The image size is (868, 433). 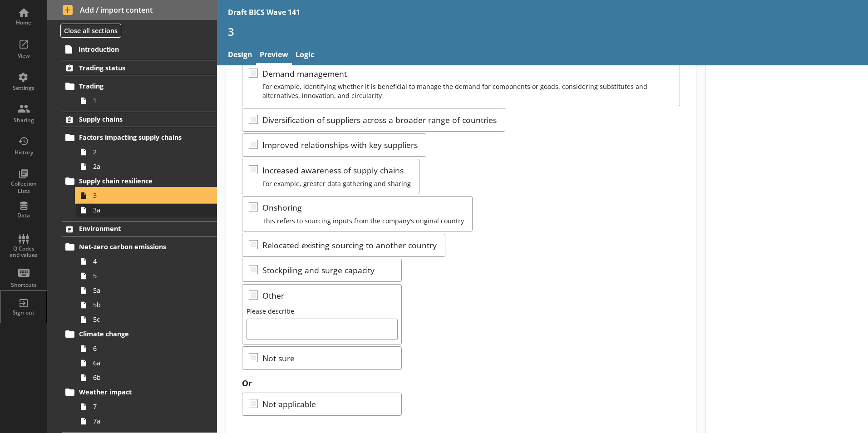 What do you see at coordinates (140, 68) in the screenshot?
I see `a: Trading status` at bounding box center [140, 68].